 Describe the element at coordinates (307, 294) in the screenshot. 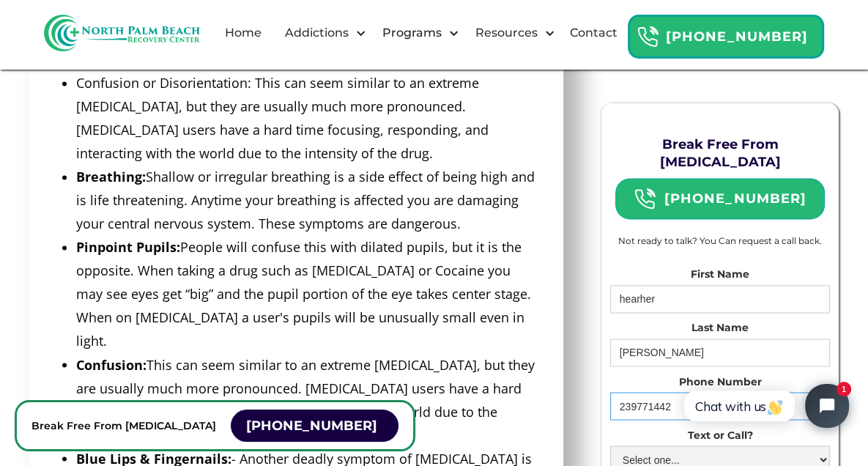

I see `li: People will confuse this with dilated pupils, but it is the opposite. When taking a drug such as ...` at that location.